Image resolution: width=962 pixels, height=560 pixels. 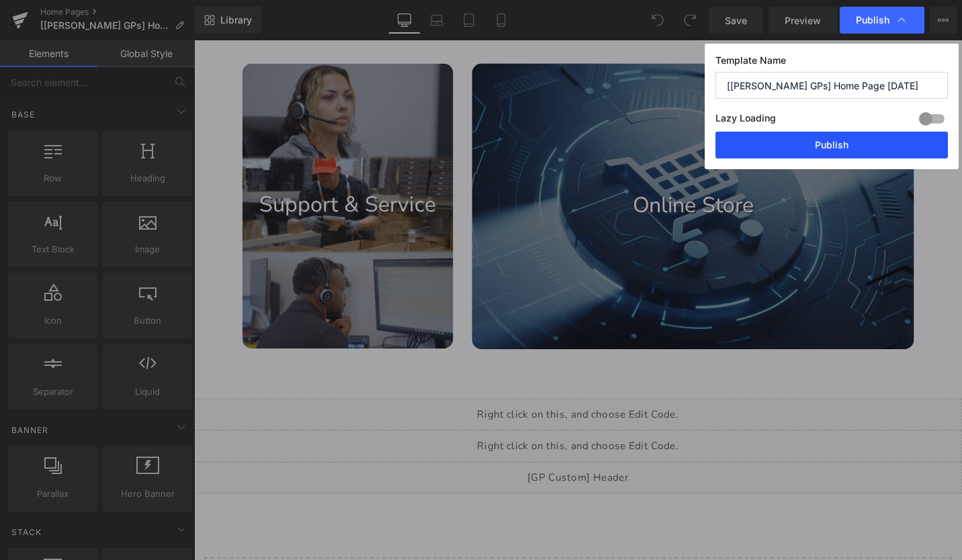 What do you see at coordinates (746, 120) in the screenshot?
I see `label: Lazy Loading` at bounding box center [746, 120].